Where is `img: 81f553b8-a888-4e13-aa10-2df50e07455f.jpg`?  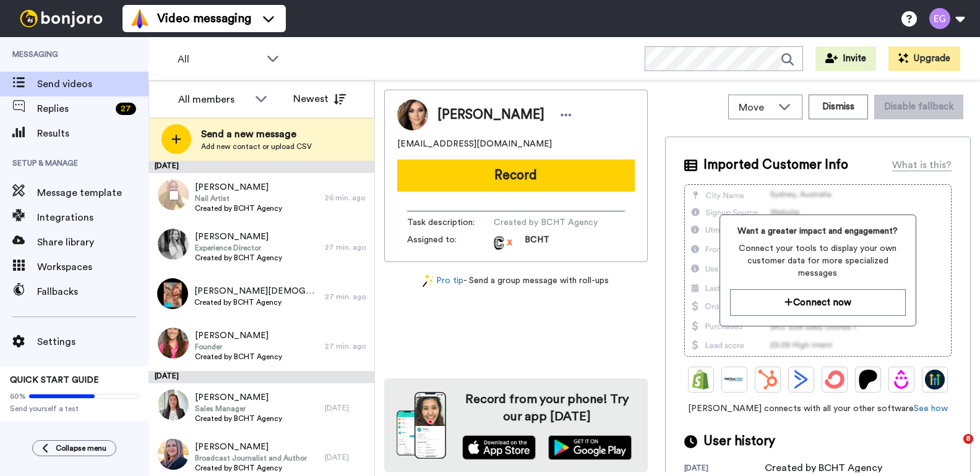
img: 81f553b8-a888-4e13-aa10-2df50e07455f.jpg is located at coordinates (173, 294).